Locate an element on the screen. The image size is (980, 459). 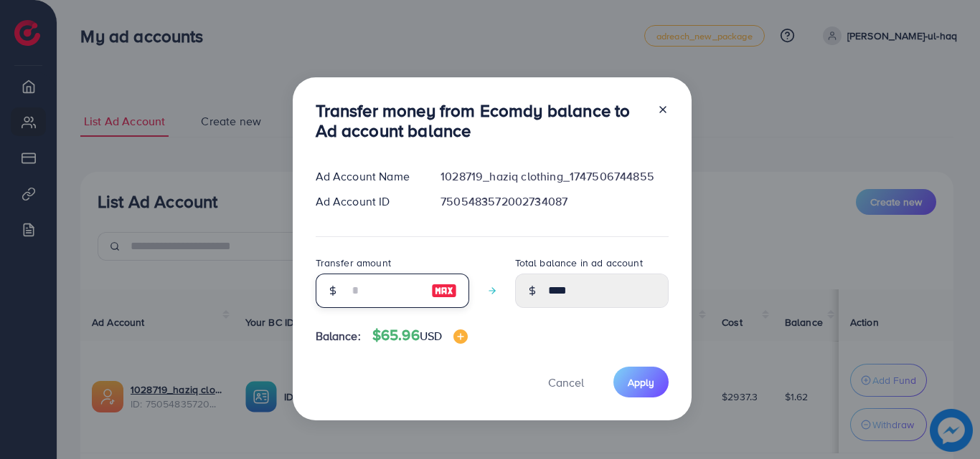
div: 7505483572002734087 is located at coordinates (553, 202).